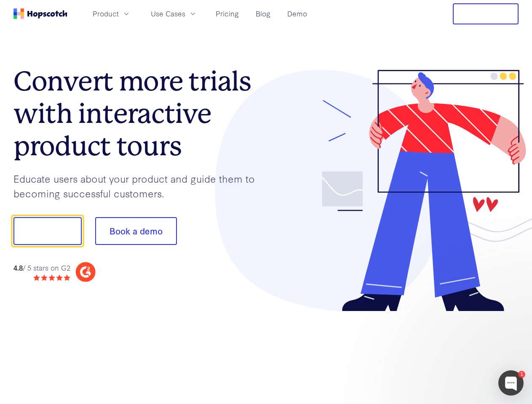 This screenshot has width=532, height=404. I want to click on a: Blog, so click(263, 13).